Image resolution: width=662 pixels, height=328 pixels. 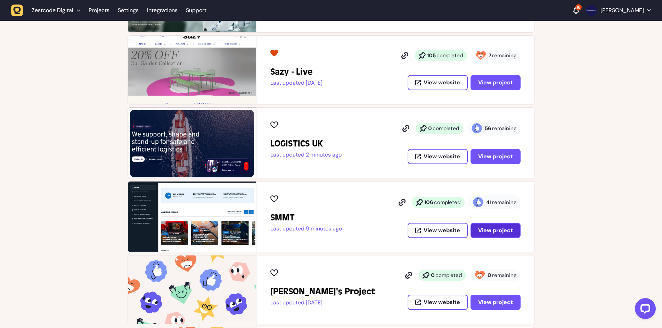 What do you see at coordinates (429, 202) in the screenshot?
I see `strong: 106` at bounding box center [429, 202].